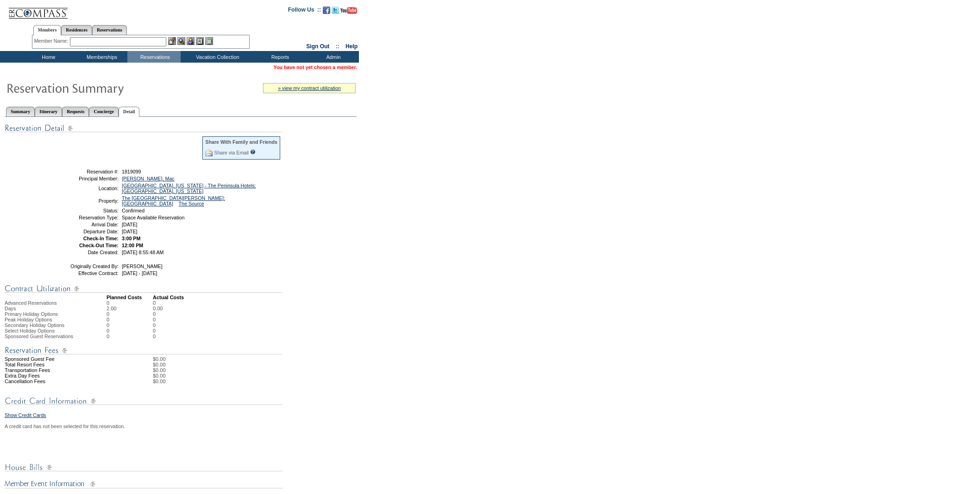 This screenshot has width=980, height=494. I want to click on a: Become our fan on Facebook, so click(326, 12).